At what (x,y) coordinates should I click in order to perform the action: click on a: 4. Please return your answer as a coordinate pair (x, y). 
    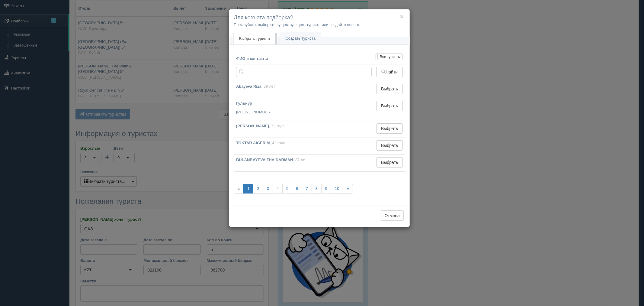
    Looking at the image, I should click on (277, 189).